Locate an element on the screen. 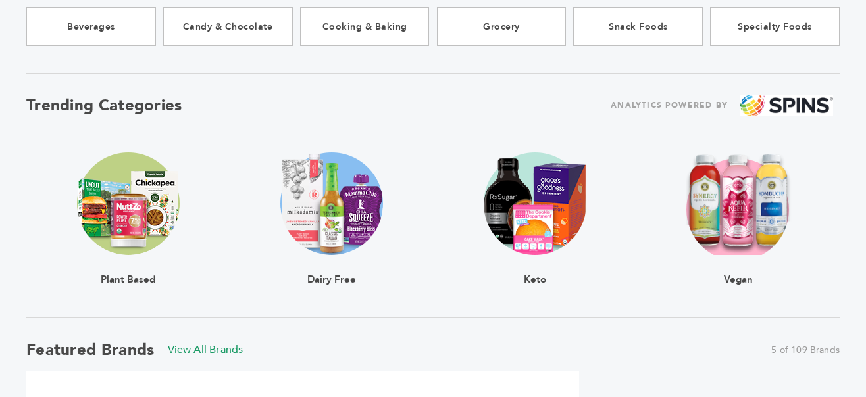 The height and width of the screenshot is (397, 866). a: Snack Foods is located at coordinates (638, 26).